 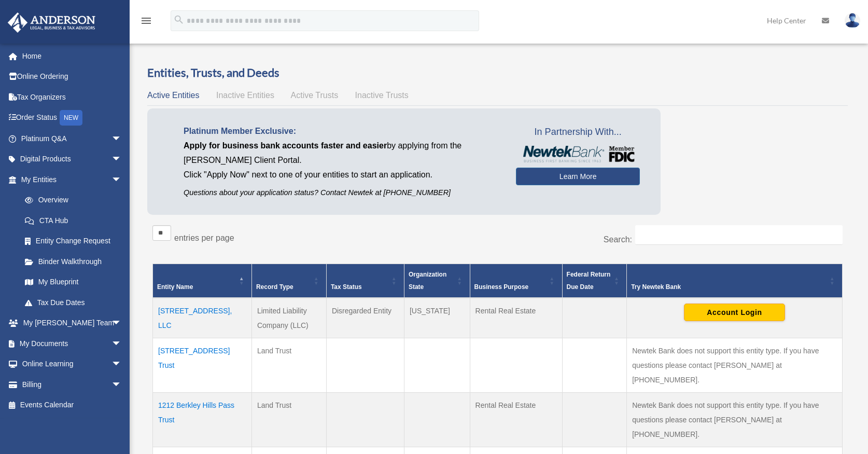 I want to click on a: Overview, so click(x=71, y=200).